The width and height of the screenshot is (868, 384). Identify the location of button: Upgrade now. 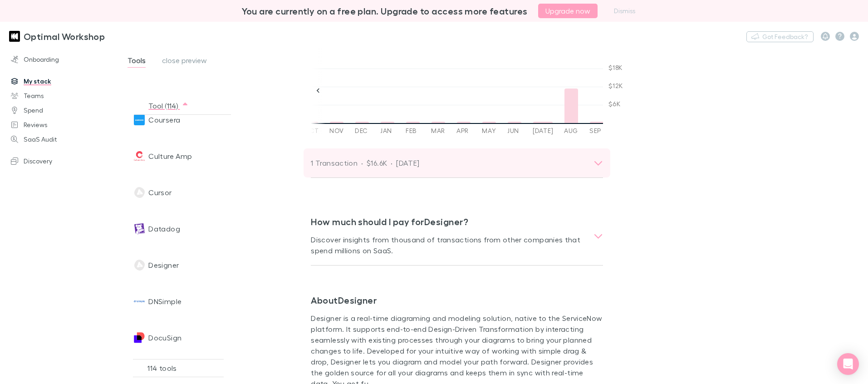
(567, 11).